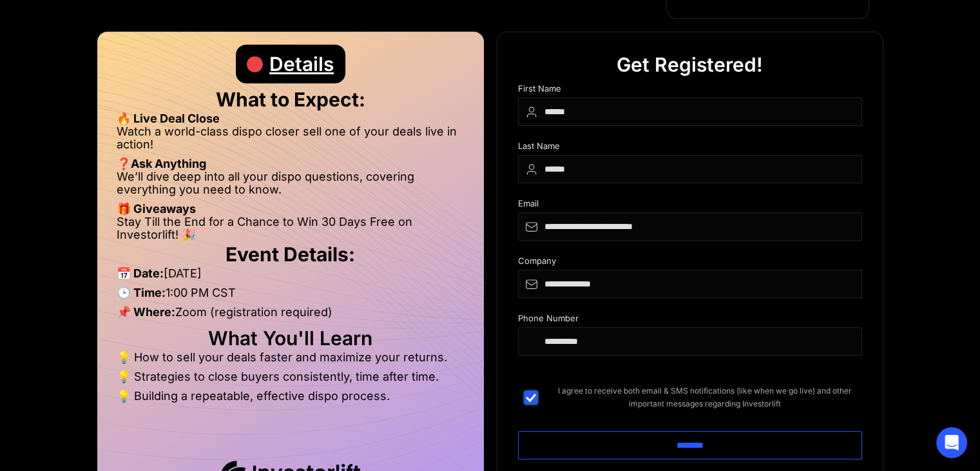  Describe the element at coordinates (290, 254) in the screenshot. I see `strong: Event Details:` at that location.